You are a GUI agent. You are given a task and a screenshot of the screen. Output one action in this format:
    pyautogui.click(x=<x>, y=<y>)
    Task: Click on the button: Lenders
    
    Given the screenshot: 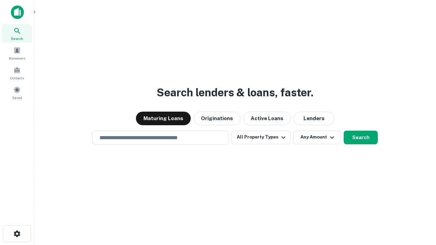 What is the action you would take?
    pyautogui.click(x=314, y=118)
    